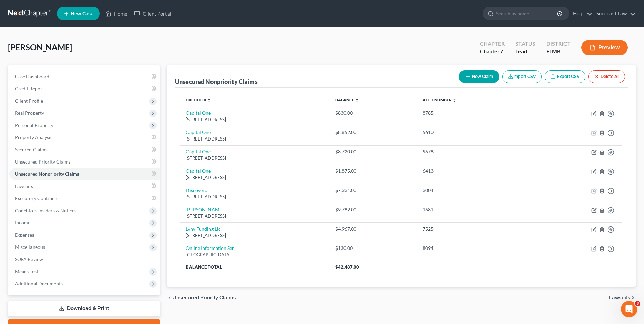 The image size is (644, 324). I want to click on span: Real Property, so click(30, 113).